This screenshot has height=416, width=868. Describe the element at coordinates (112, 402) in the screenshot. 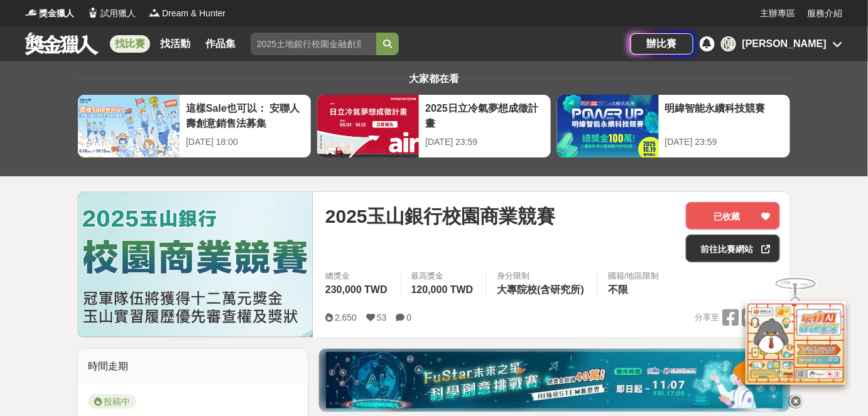

I see `span: 投稿中` at that location.